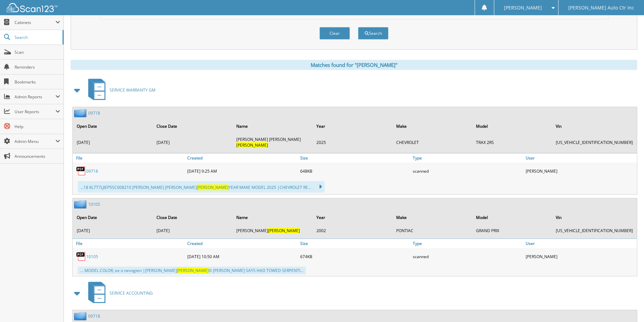 This screenshot has height=322, width=644. Describe the element at coordinates (355, 257) in the screenshot. I see `div: 674KB` at that location.